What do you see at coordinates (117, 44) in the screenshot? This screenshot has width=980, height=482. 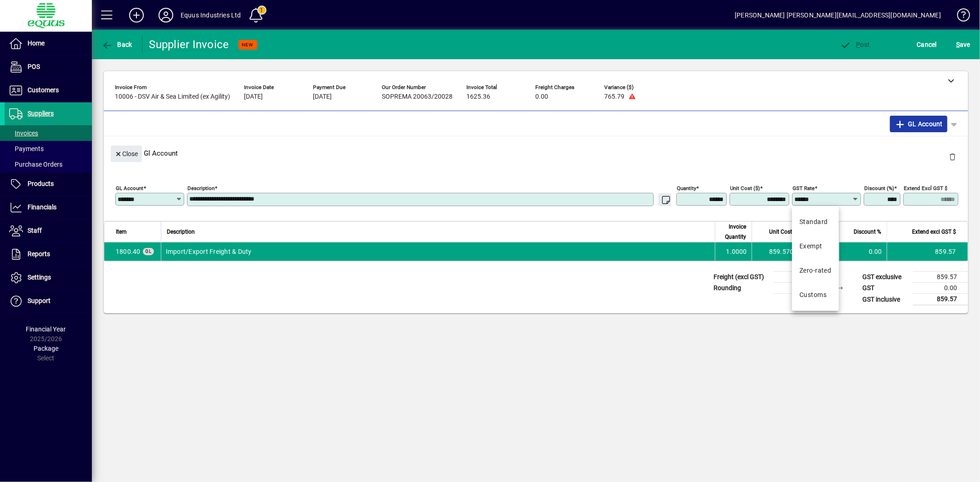 I see `span: Back` at bounding box center [117, 44].